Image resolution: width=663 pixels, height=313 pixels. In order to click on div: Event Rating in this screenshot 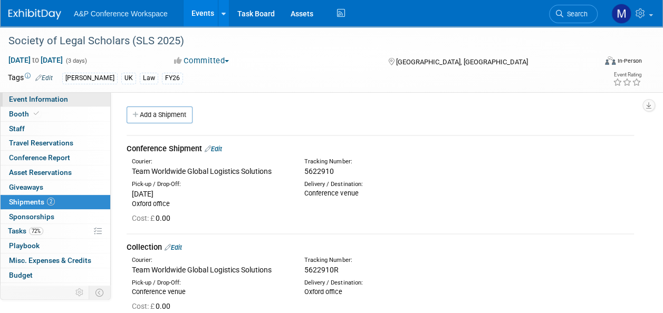, I will do `click(627, 75)`.